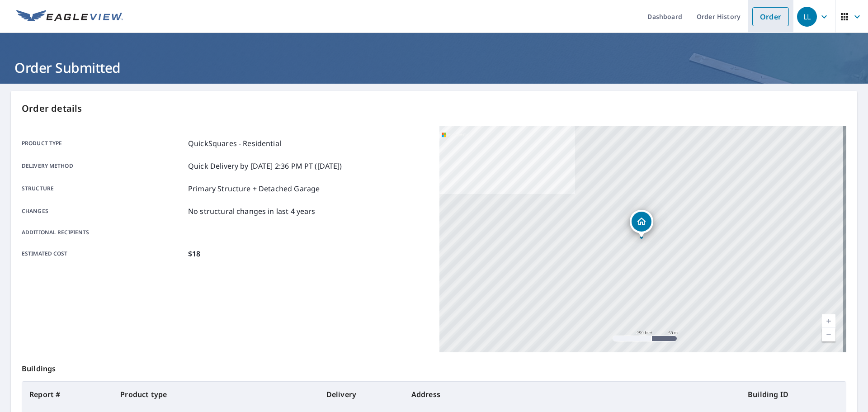  Describe the element at coordinates (69, 17) in the screenshot. I see `img: EV Logo` at that location.